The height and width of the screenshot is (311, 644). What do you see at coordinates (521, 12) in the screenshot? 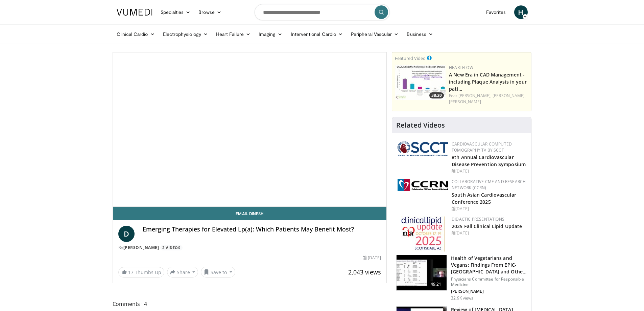
I see `a: H` at bounding box center [521, 12].